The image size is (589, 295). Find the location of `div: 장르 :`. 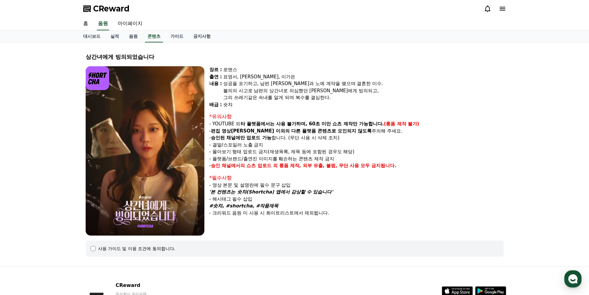

div: 장르 : is located at coordinates (216, 70).